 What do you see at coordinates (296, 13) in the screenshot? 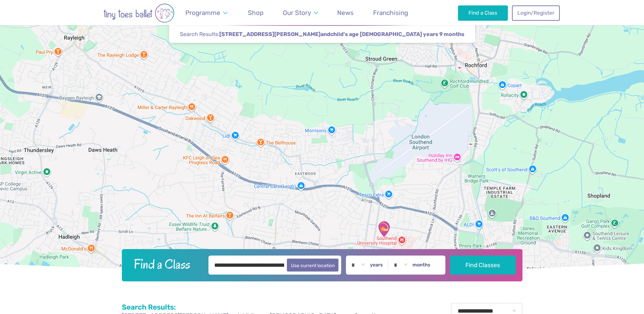
I see `span: Our Story` at bounding box center [296, 13].